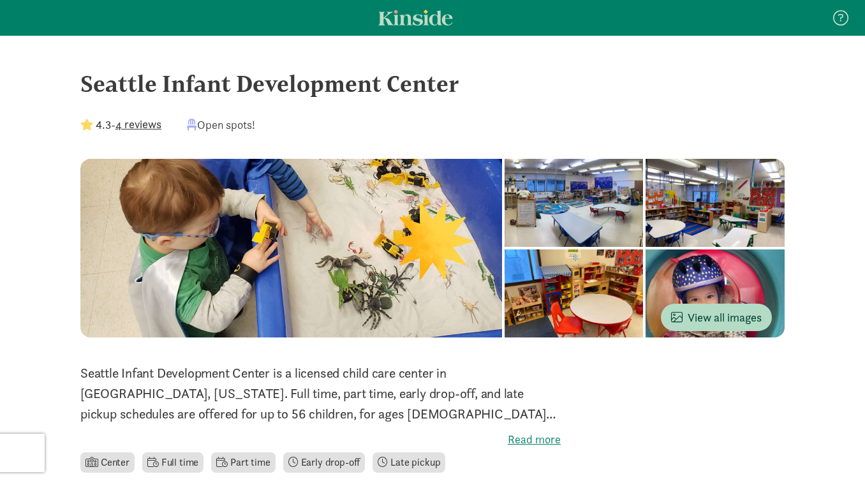  What do you see at coordinates (432, 84) in the screenshot?
I see `div: Seattle Infant Development Center` at bounding box center [432, 84].